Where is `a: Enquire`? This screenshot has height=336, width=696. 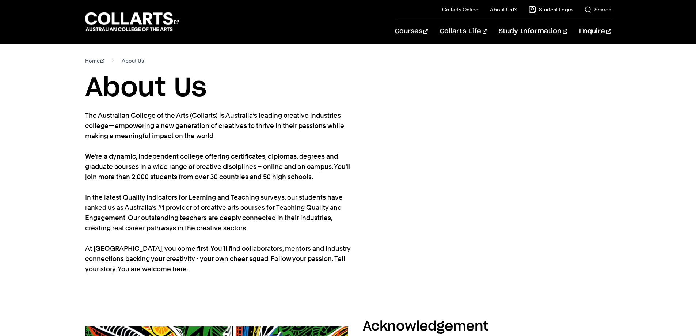 a: Enquire is located at coordinates (595, 31).